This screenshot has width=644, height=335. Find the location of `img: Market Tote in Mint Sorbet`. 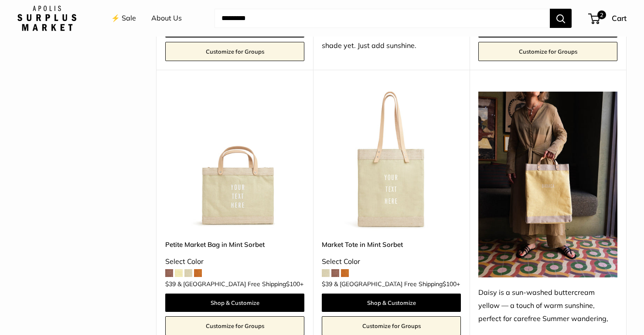

img: Market Tote in Mint Sorbet is located at coordinates (391, 161).